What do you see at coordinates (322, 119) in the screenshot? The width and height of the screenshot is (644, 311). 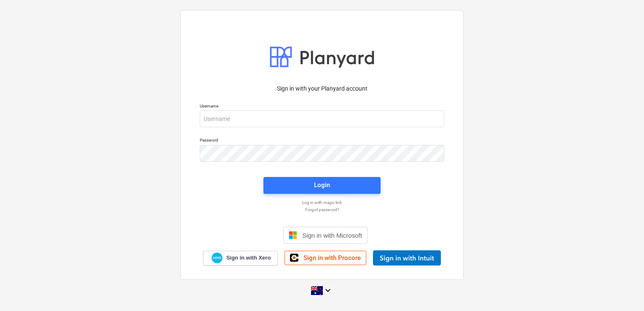 I see `input: Username` at bounding box center [322, 119].